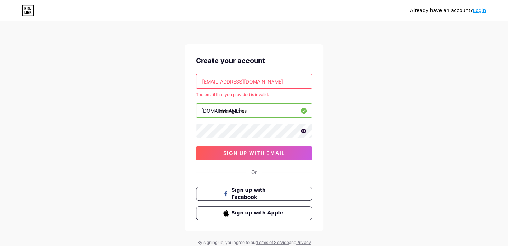 The width and height of the screenshot is (508, 246). I want to click on a: Terms of Service, so click(273, 242).